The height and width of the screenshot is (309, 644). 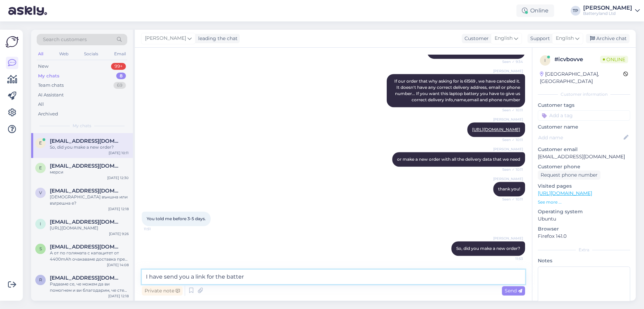 I want to click on span: r, so click(x=41, y=280).